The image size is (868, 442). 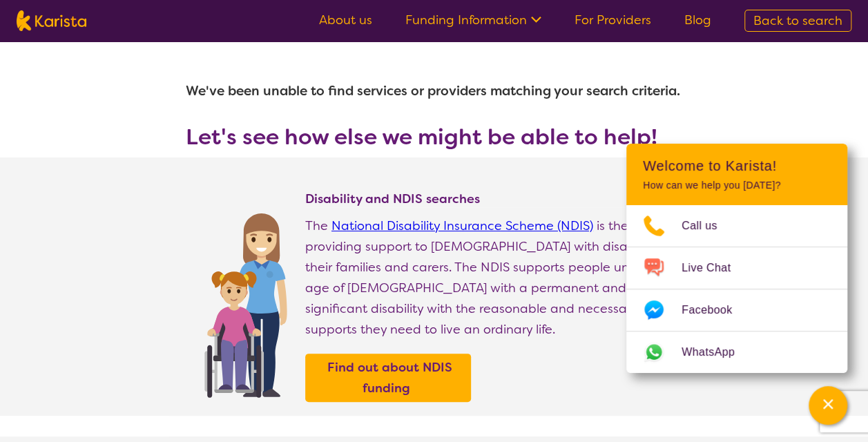 I want to click on ul: Choose channel, so click(x=736, y=288).